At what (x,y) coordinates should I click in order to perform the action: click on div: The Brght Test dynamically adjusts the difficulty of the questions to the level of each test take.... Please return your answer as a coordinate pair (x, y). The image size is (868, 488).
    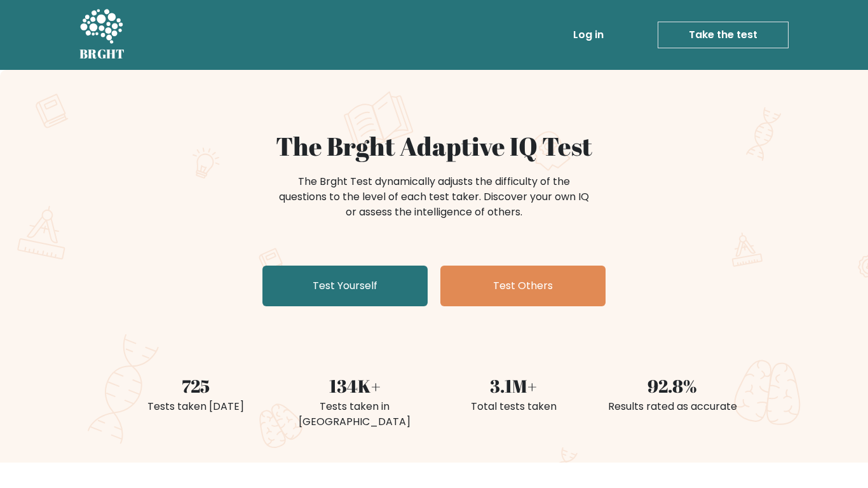
    Looking at the image, I should click on (434, 197).